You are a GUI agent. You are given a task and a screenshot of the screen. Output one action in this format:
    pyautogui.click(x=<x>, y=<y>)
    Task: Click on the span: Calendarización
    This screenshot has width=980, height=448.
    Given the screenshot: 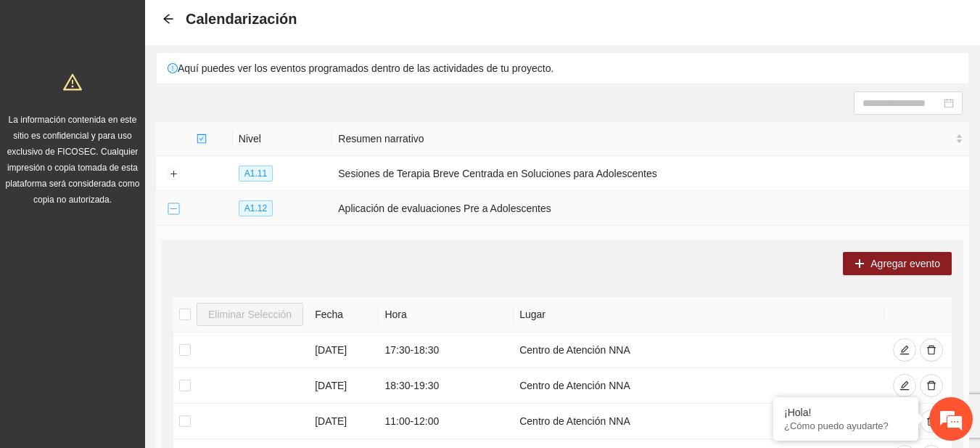 What is the action you would take?
    pyautogui.click(x=241, y=19)
    